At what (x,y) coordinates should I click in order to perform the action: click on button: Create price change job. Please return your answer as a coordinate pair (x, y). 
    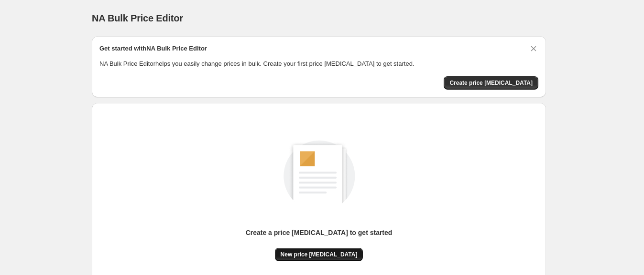
    Looking at the image, I should click on (491, 83).